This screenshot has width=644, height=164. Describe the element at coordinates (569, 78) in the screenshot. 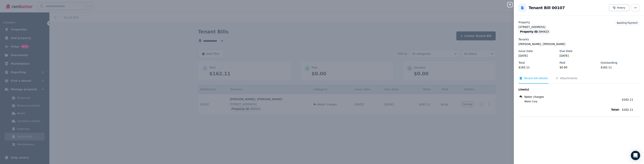

I see `span: Attachments` at that location.